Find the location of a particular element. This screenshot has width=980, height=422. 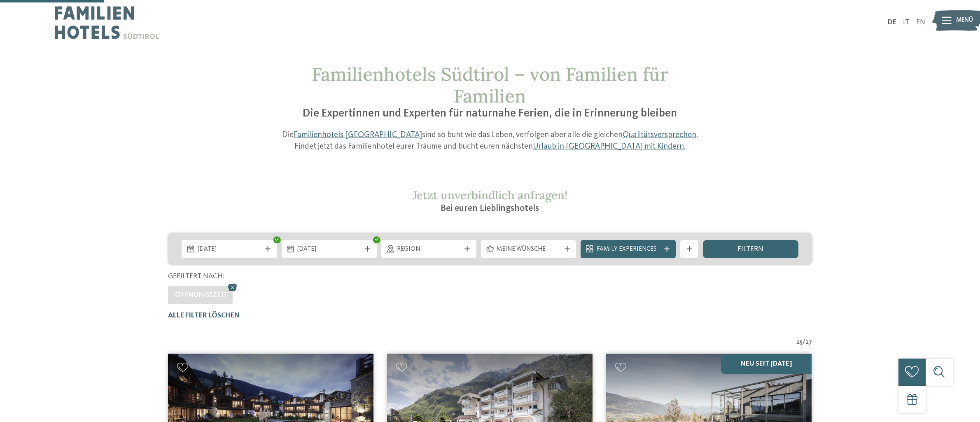

a: IT is located at coordinates (905, 22).